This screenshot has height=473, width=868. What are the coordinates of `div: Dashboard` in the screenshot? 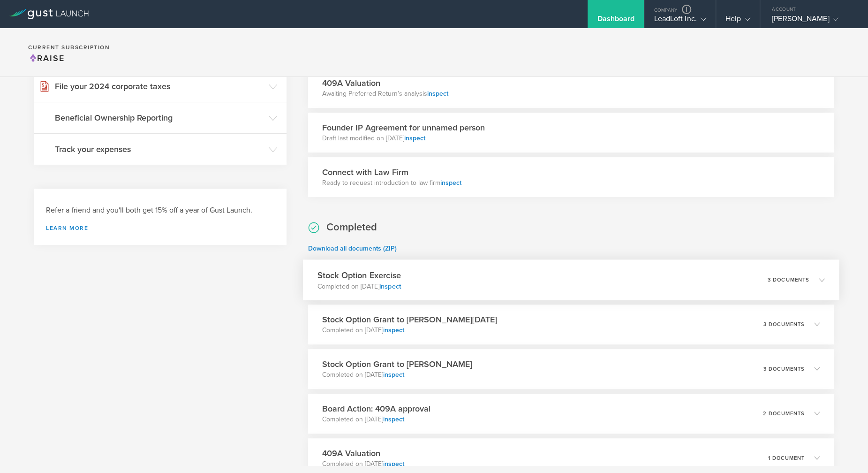 It's located at (616, 21).